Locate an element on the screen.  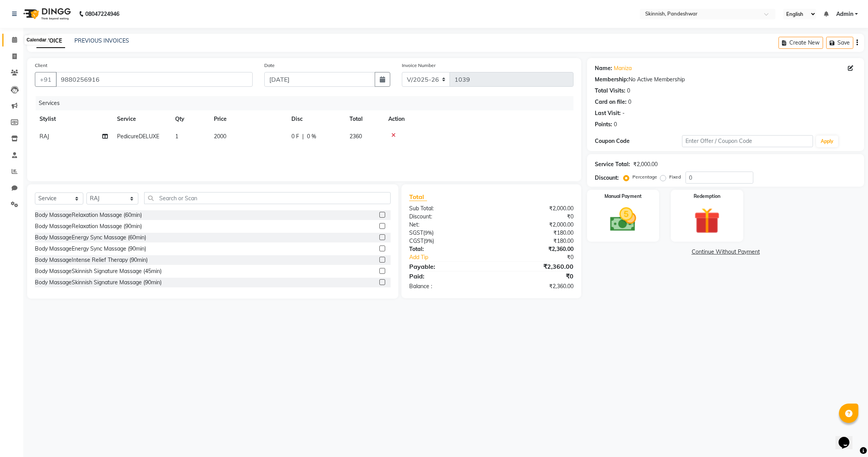
div: Body MassageEnergy Sync Massage (60min) is located at coordinates (90, 237).